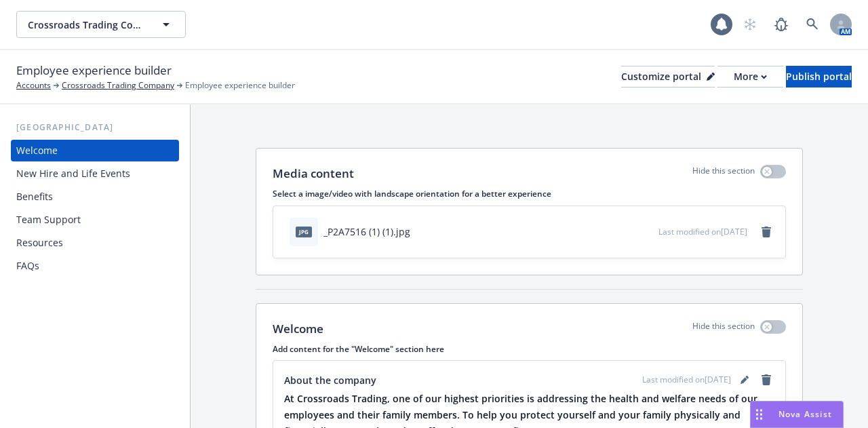 The image size is (868, 428). I want to click on a: Search, so click(812, 24).